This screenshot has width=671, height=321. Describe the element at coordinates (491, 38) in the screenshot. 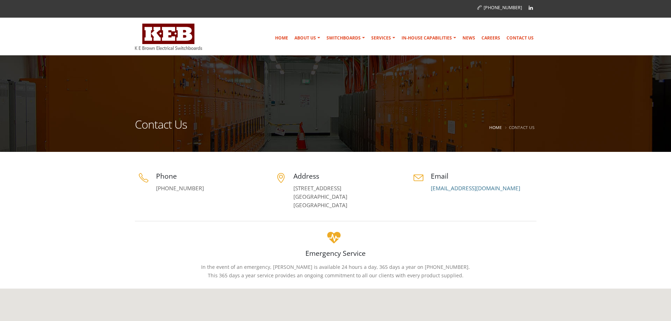

I see `a: Careers` at that location.